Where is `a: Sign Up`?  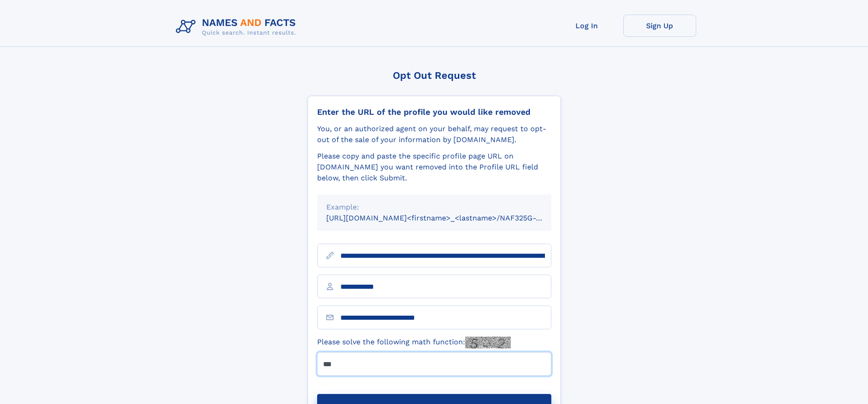
a: Sign Up is located at coordinates (660, 25).